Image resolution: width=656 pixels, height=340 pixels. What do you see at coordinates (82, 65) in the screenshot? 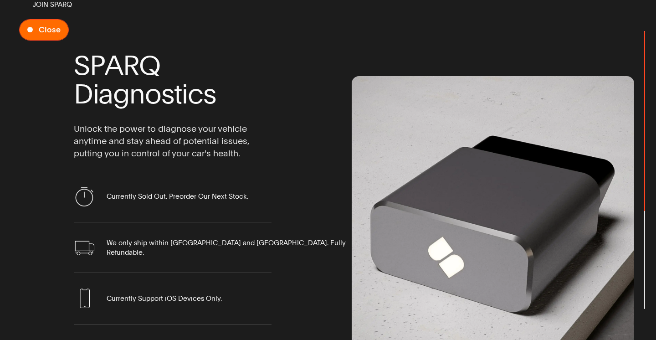
I see `span: S` at bounding box center [82, 65].